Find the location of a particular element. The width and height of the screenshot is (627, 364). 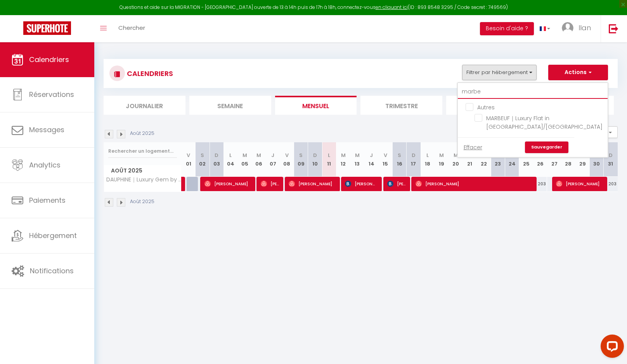

th: 25 is located at coordinates (526, 159).